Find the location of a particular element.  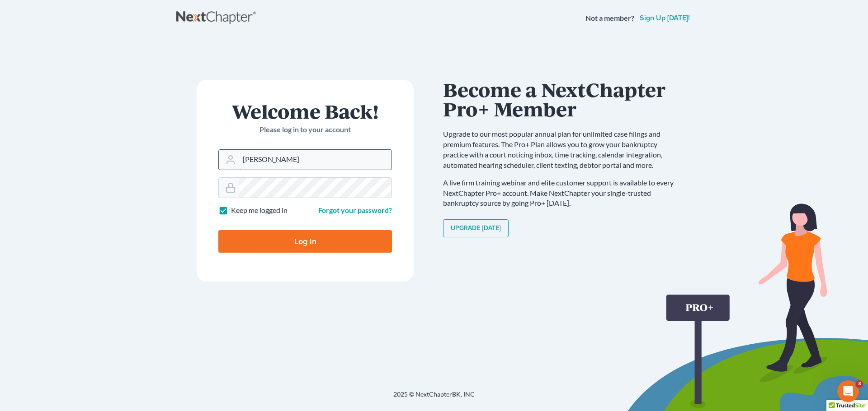

span: 3 is located at coordinates (859, 384).